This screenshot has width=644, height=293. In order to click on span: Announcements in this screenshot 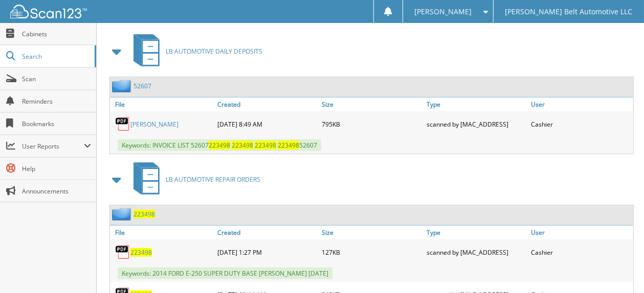, I will do `click(56, 191)`.